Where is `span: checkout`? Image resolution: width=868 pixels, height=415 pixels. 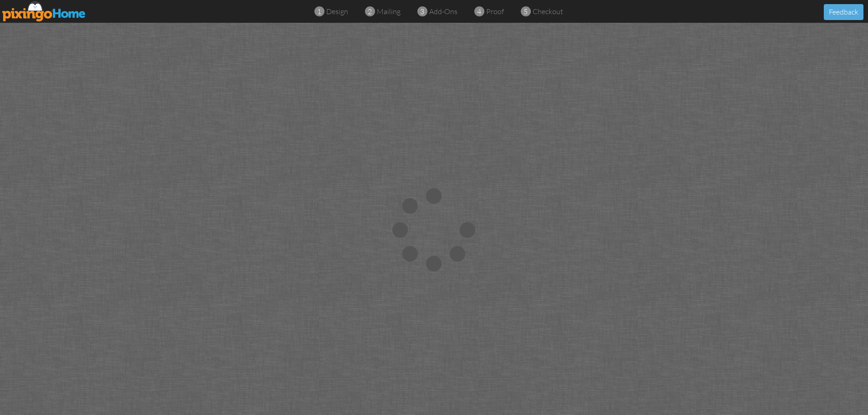 span: checkout is located at coordinates (548, 11).